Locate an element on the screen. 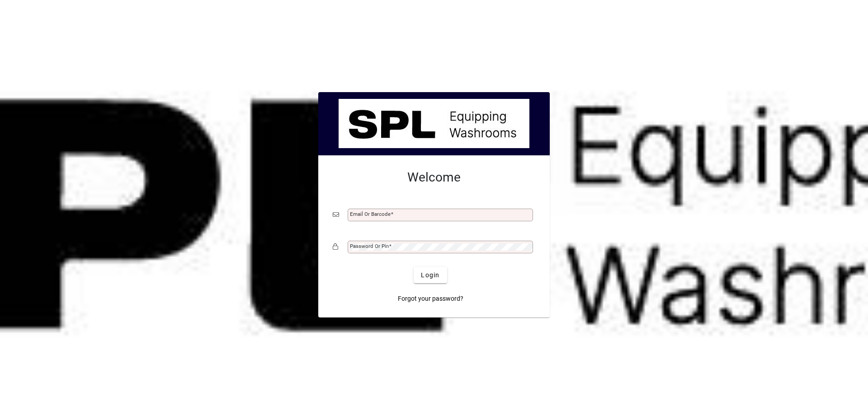 Image resolution: width=868 pixels, height=415 pixels. button: Login is located at coordinates (430, 275).